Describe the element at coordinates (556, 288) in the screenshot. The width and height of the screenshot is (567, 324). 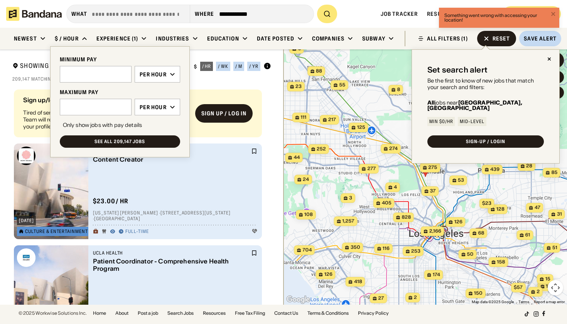
I see `button: Map camera controls` at that location.